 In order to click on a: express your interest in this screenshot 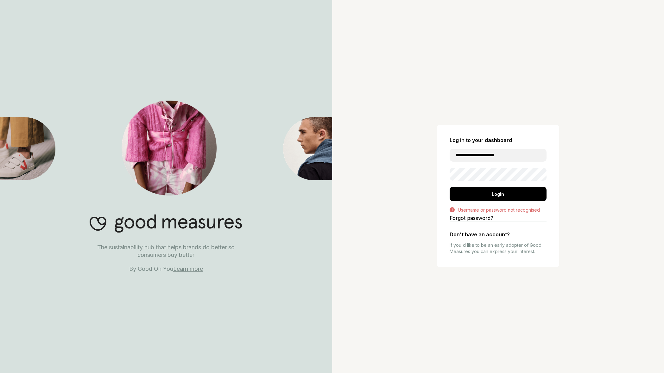, I will do `click(511, 251)`.